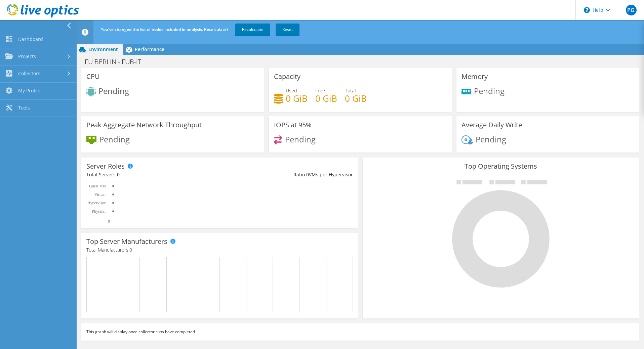 The width and height of the screenshot is (644, 349). What do you see at coordinates (492, 125) in the screenshot?
I see `h3: Average Daily Write` at bounding box center [492, 125].